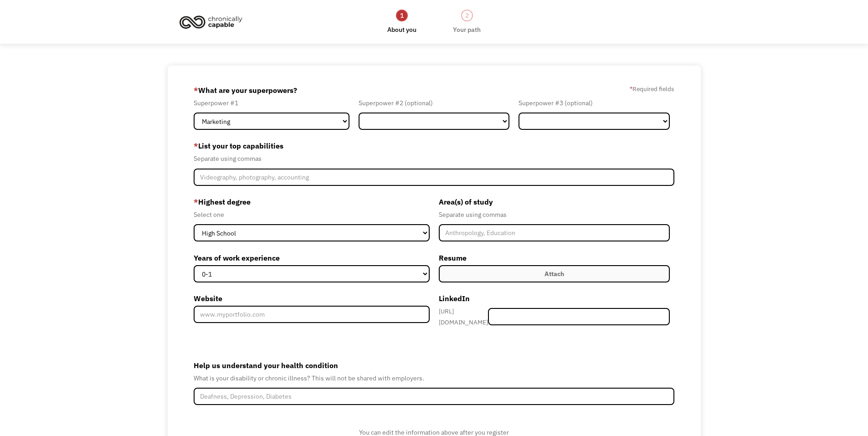 The height and width of the screenshot is (436, 868). I want to click on label: LinkedIn, so click(554, 299).